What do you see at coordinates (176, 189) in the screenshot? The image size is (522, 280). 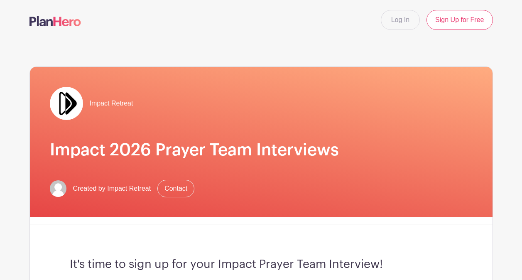 I see `a: Contact` at bounding box center [176, 189].